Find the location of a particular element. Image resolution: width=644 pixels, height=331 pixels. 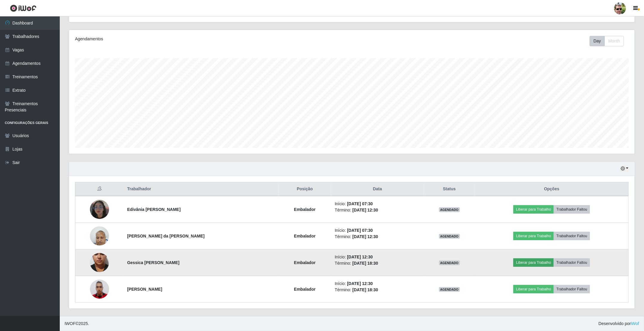

th: Posição is located at coordinates (305, 189).